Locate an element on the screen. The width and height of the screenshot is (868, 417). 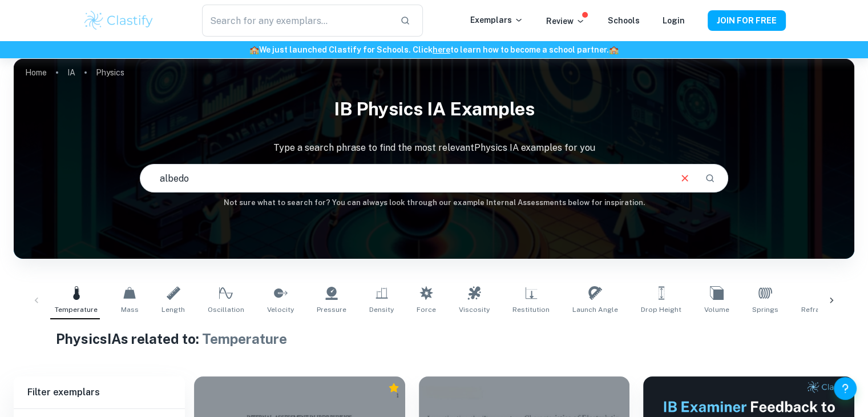
a: here is located at coordinates (441, 50).